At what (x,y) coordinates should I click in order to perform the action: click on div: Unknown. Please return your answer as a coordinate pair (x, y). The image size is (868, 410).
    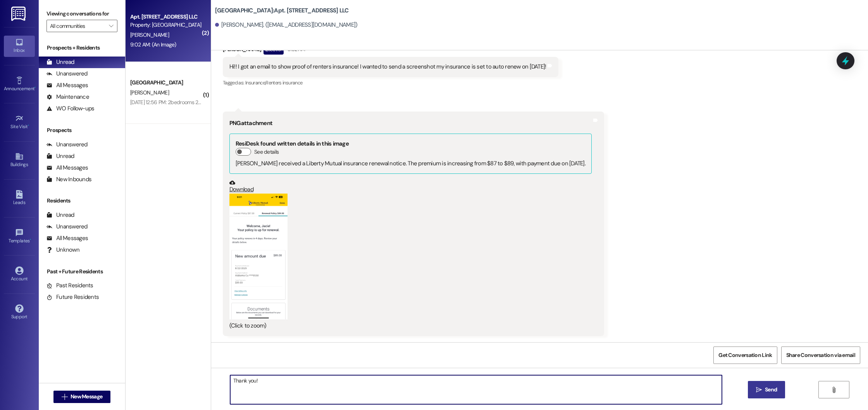
    Looking at the image, I should click on (63, 250).